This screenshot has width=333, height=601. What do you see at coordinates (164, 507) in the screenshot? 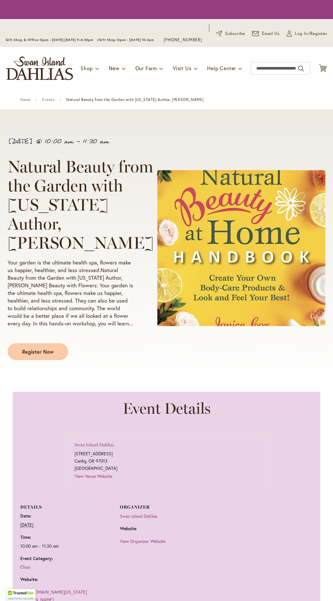
I see `h3: Organizer` at bounding box center [164, 507].